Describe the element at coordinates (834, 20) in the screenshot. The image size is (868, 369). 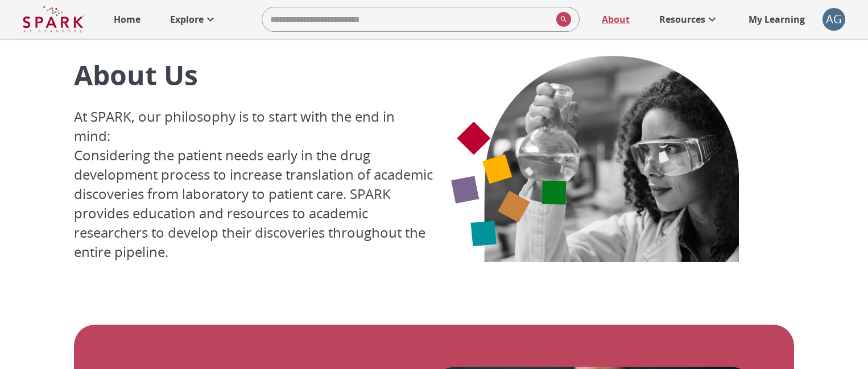
I see `div: AG` at that location.